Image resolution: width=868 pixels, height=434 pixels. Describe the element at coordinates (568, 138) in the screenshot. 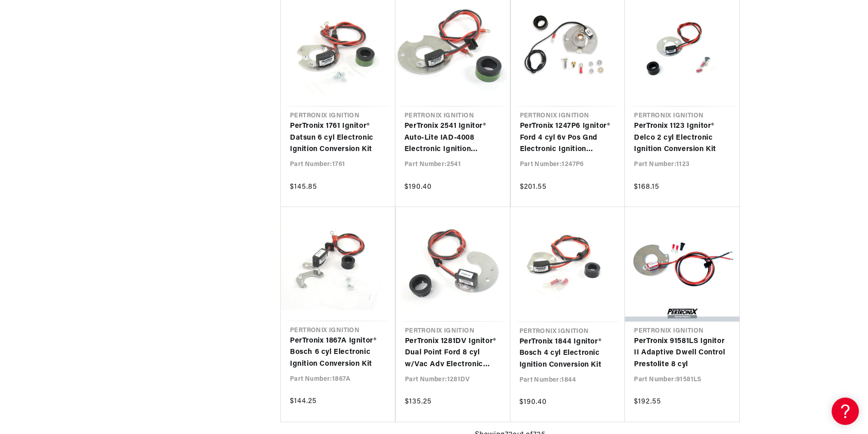

I see `a: PerTronix 1247P6 Ignitor® Ford 4 cyl 6v Pos Gnd Electronic Ignition Conversion Kit` at that location.